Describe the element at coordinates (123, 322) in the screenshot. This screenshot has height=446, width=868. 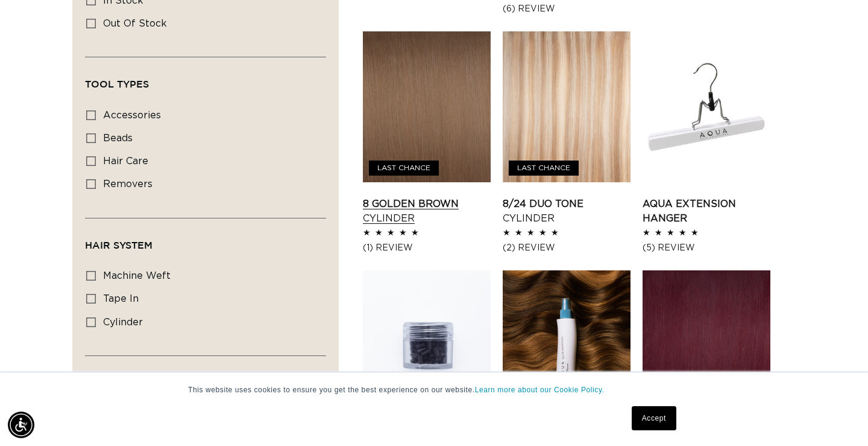
I see `span: cylinder` at that location.